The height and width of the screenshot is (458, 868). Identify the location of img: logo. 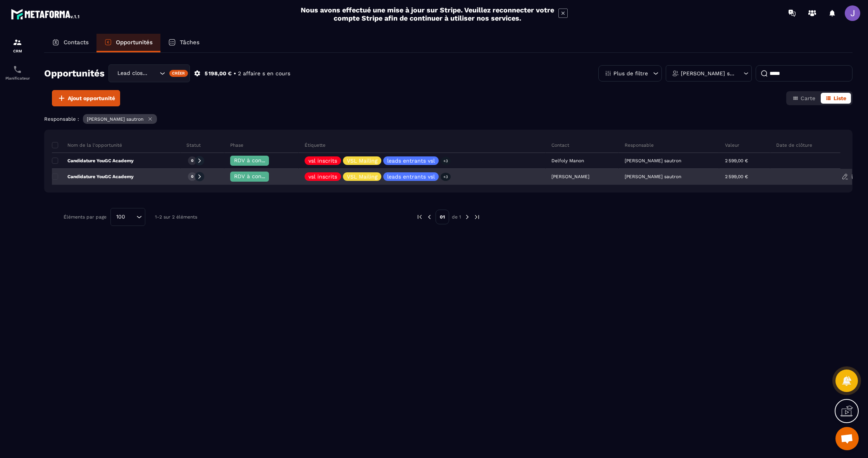
(46, 14).